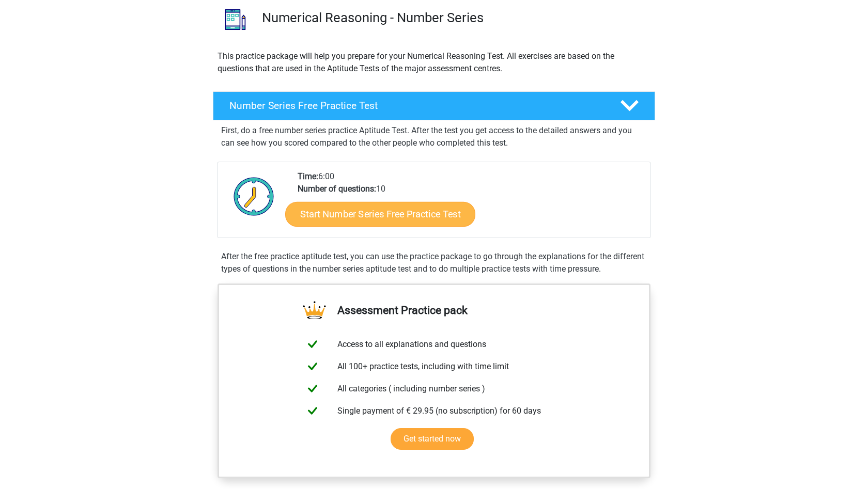 The image size is (868, 489). Describe the element at coordinates (253, 196) in the screenshot. I see `img: Clock` at that location.